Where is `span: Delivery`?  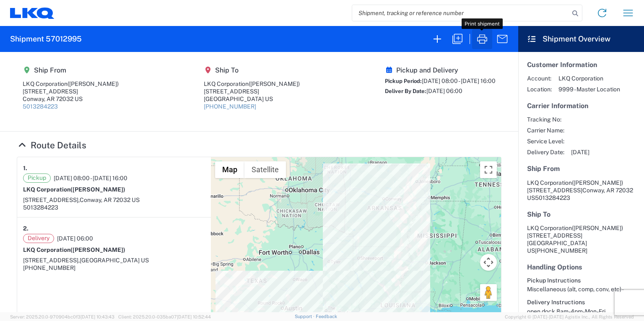 span: Delivery is located at coordinates (39, 238).